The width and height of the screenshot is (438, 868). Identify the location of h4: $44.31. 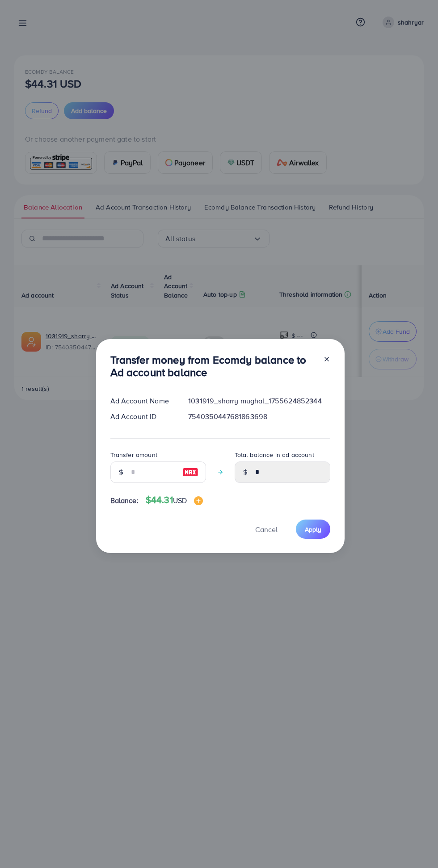
(174, 500).